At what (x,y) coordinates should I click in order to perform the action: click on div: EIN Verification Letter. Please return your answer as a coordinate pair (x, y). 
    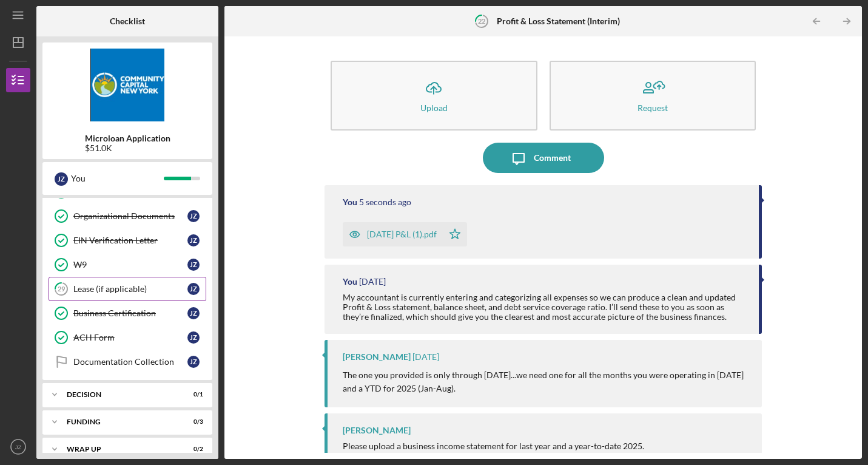
    Looking at the image, I should click on (131, 240).